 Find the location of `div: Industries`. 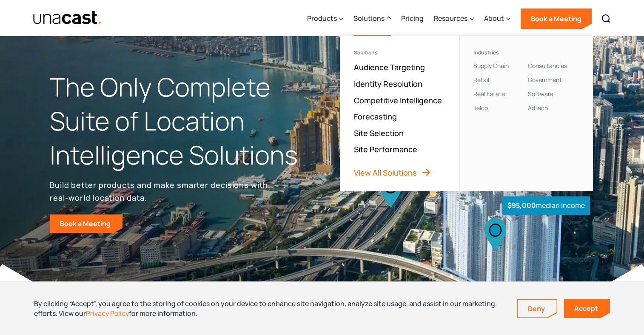

div: Industries is located at coordinates (499, 53).